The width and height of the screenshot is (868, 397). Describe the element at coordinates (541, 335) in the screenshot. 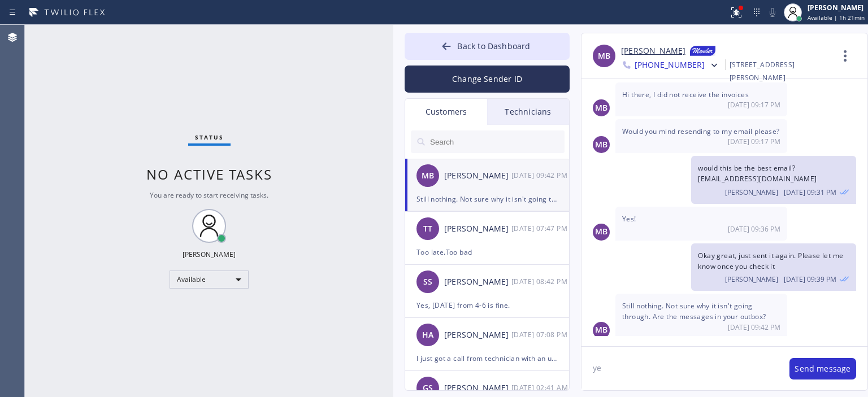

I see `div: 08/19/2025 9:08 AM` at that location.